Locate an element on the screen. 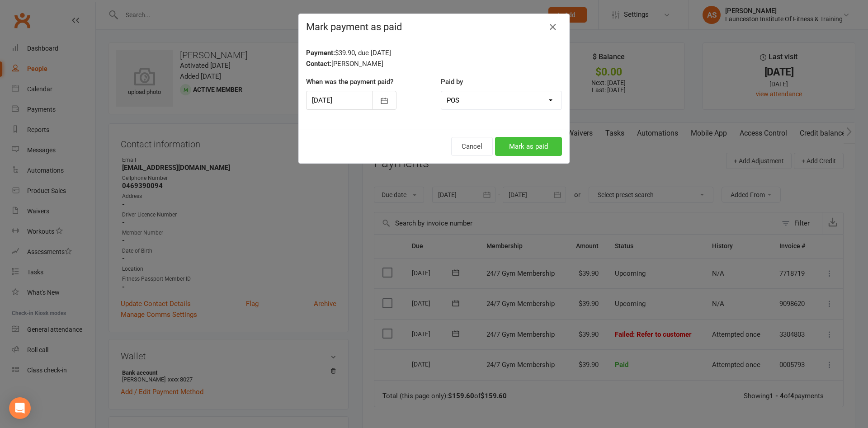 Image resolution: width=868 pixels, height=428 pixels. strong: Contact: is located at coordinates (319, 64).